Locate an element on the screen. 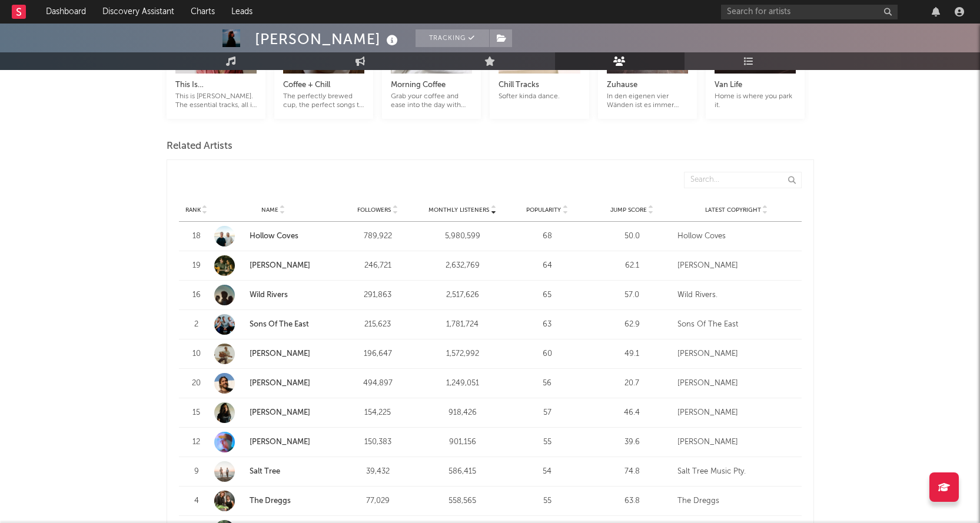 The width and height of the screenshot is (980, 523). div: 558,565 is located at coordinates (463, 501).